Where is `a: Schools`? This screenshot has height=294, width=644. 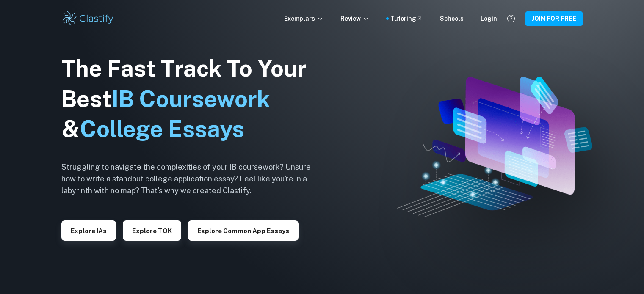 a: Schools is located at coordinates (452, 19).